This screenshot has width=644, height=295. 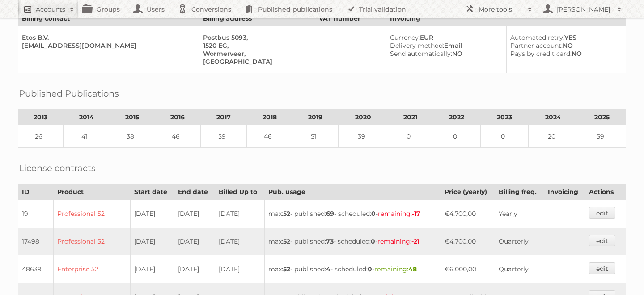 What do you see at coordinates (553, 117) in the screenshot?
I see `th: 2024` at bounding box center [553, 117].